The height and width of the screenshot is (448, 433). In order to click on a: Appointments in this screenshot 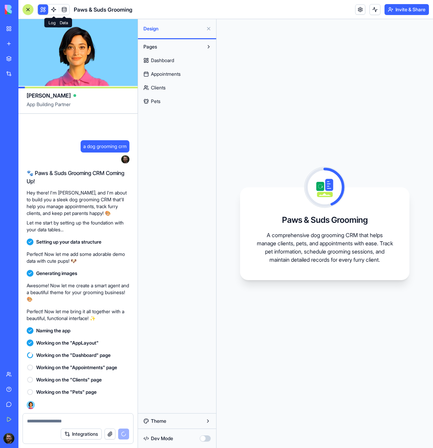, I will do `click(177, 74)`.